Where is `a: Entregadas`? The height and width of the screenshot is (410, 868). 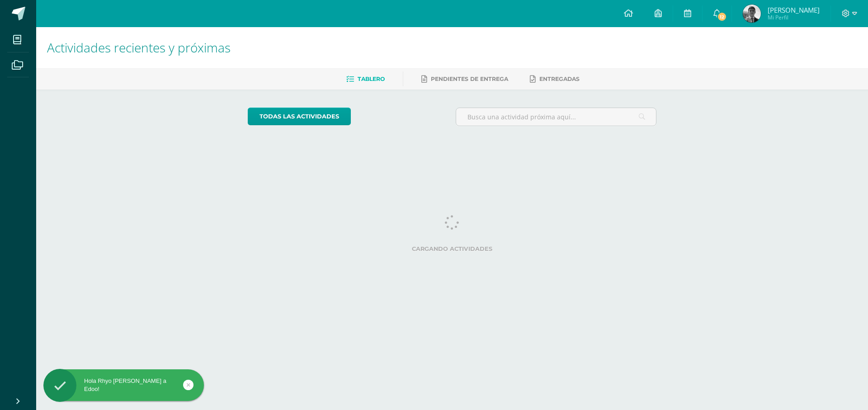
a: Entregadas is located at coordinates (555, 79).